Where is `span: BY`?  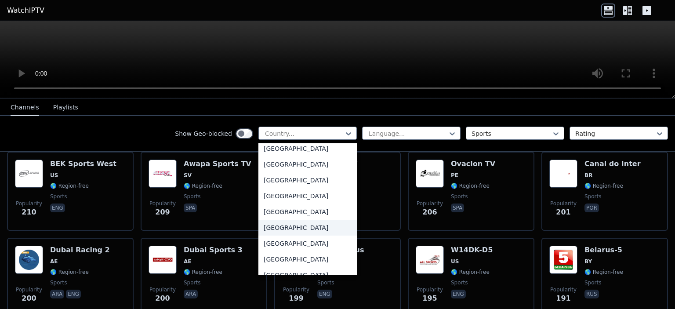
span: BY is located at coordinates (588, 261).